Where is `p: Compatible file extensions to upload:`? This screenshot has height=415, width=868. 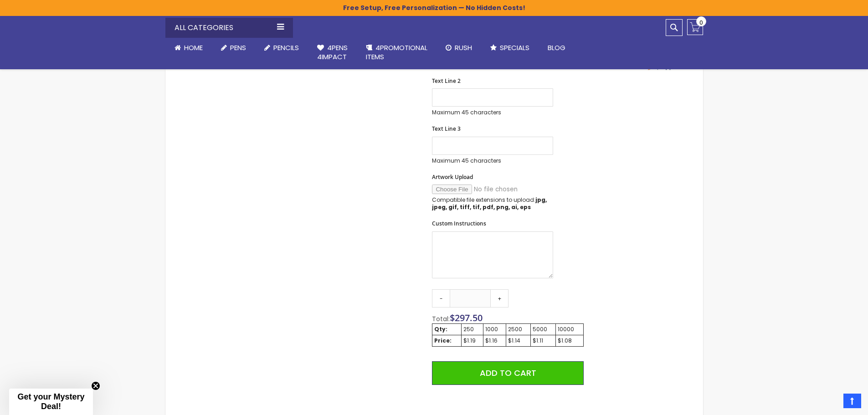 p: Compatible file extensions to upload: is located at coordinates (492, 204).